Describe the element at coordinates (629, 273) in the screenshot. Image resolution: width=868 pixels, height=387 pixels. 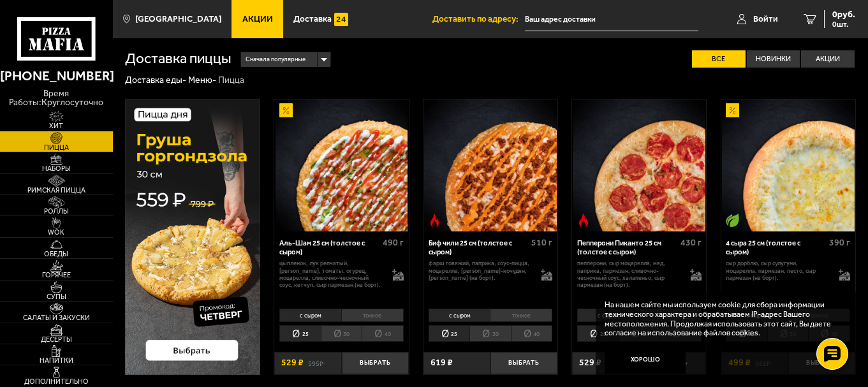
I see `p: пепперони, сыр Моцарелла, мед, паприка, пармезан, сливочно-чесночный соус, халапеньо, сыр пармеза...` at that location.